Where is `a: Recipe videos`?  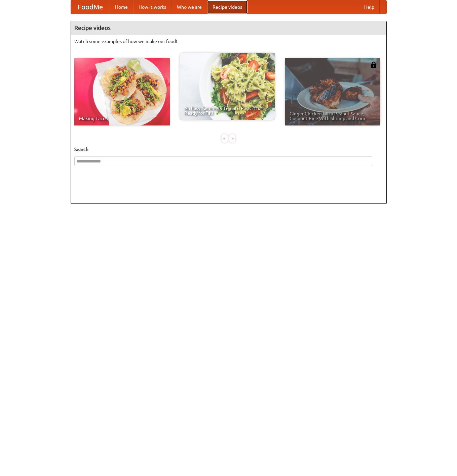 a: Recipe videos is located at coordinates (227, 7).